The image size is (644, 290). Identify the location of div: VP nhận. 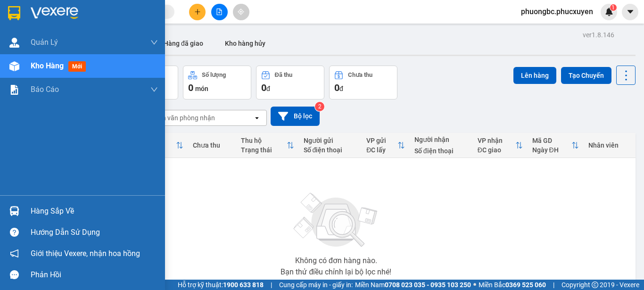
(497, 141).